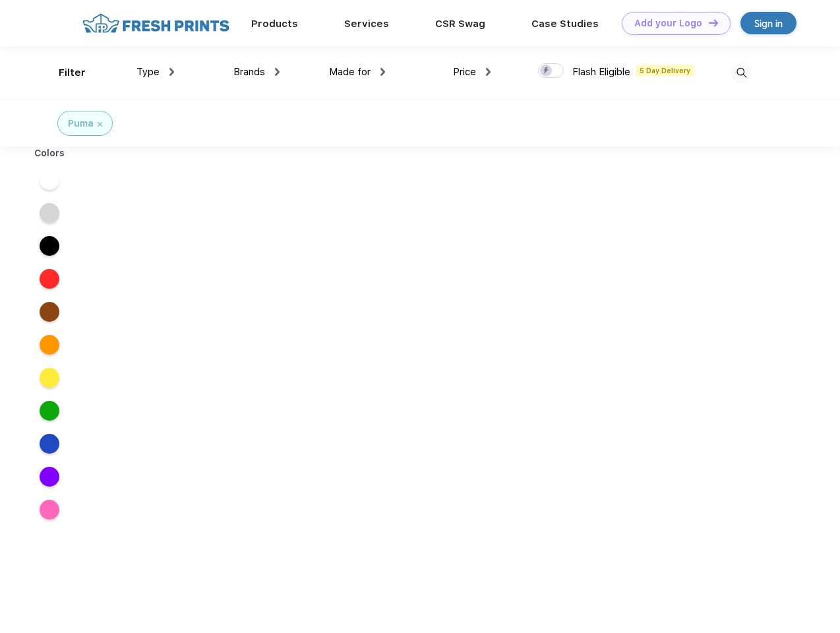 The height and width of the screenshot is (633, 840). Describe the element at coordinates (741, 72) in the screenshot. I see `img: desktop_search.svg` at that location.